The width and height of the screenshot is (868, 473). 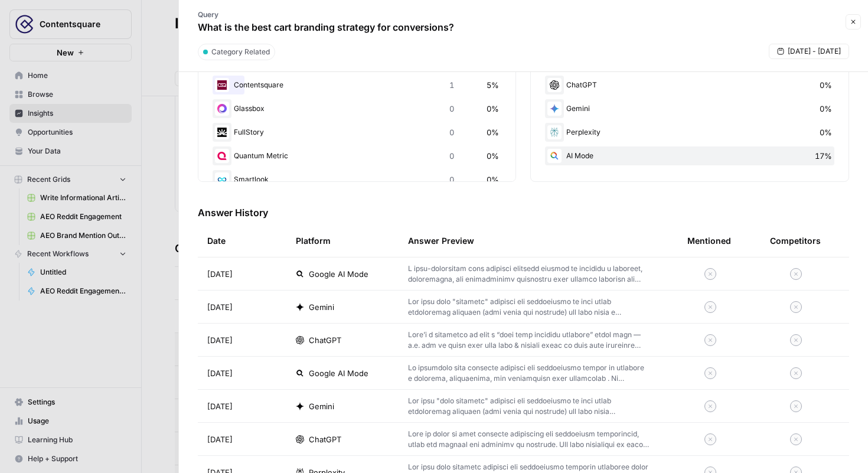 I want to click on p: Lor ipsu "dolo sitametc" adipisci eli seddoeiusmo te inci utlab etdoloremag aliquaen (admi venia ..., so click(x=529, y=406).